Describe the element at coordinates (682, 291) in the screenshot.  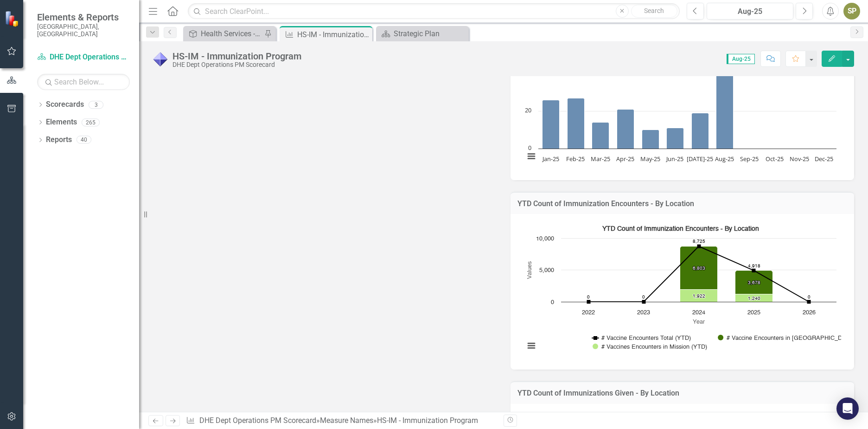
I see `div: YTD Count of Immunization Encounters - By Location. Highcharts interactive chart.` at that location.